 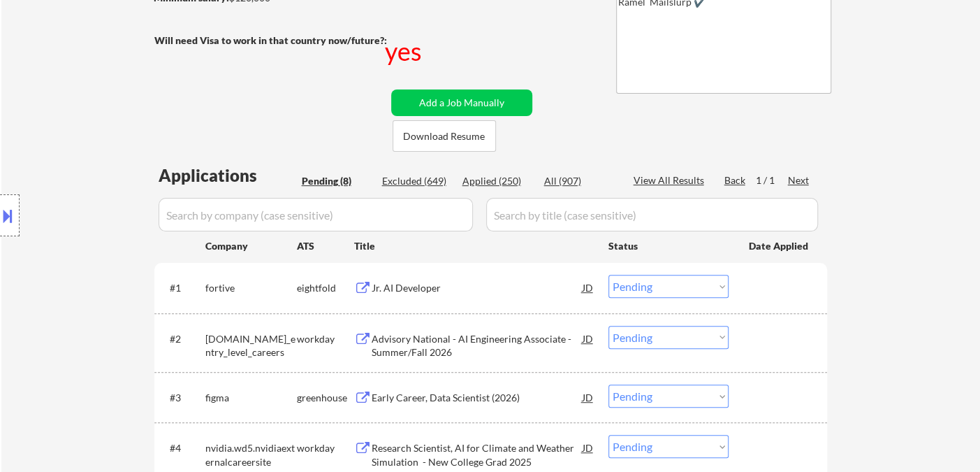 What do you see at coordinates (772, 180) in the screenshot?
I see `div: 1 / 1` at bounding box center [772, 180].